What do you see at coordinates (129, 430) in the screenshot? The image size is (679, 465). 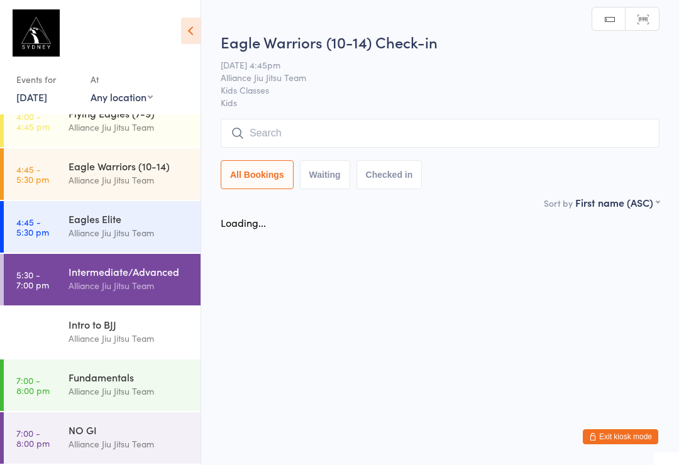 I see `div: NO GI` at bounding box center [129, 430].